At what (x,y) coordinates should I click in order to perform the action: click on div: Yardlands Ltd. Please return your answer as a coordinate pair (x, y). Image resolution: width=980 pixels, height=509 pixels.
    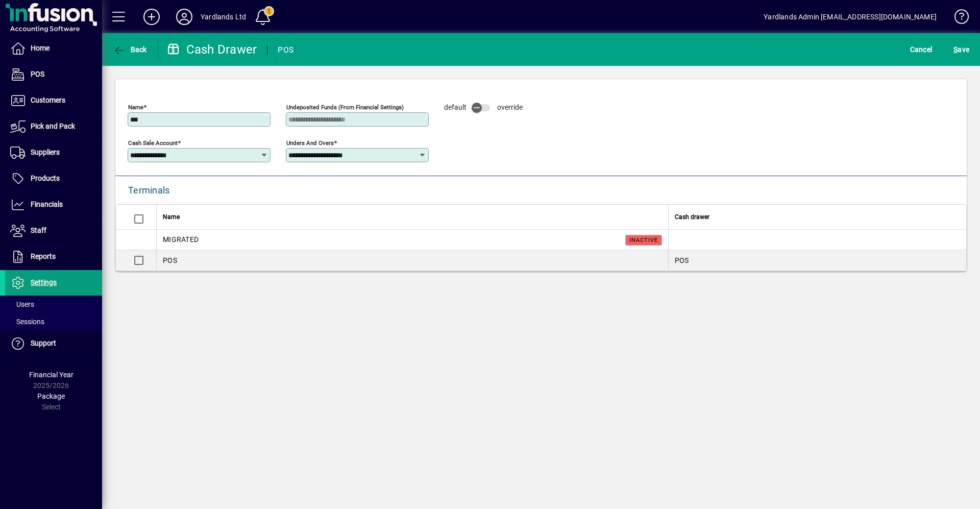
    Looking at the image, I should click on (223, 17).